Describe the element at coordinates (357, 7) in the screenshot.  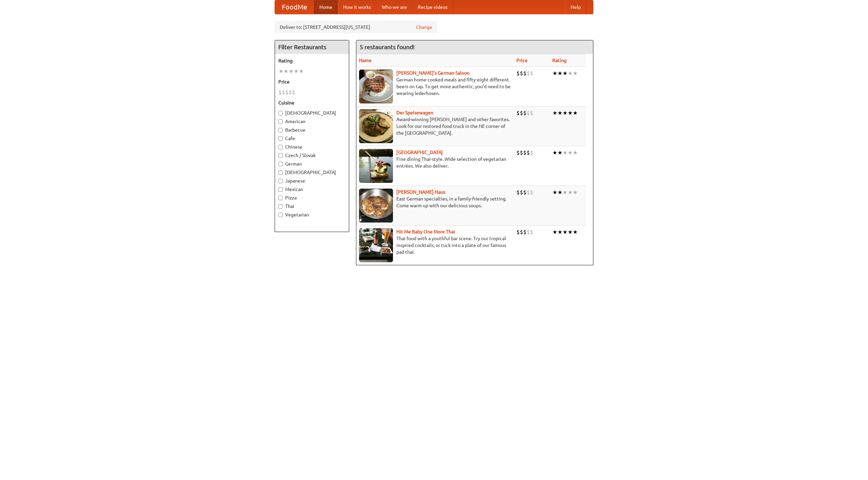
I see `a: How it works` at that location.